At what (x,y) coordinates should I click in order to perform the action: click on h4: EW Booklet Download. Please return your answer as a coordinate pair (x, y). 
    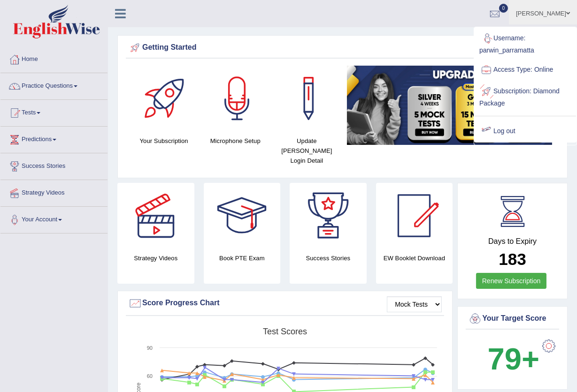
    Looking at the image, I should click on (414, 258).